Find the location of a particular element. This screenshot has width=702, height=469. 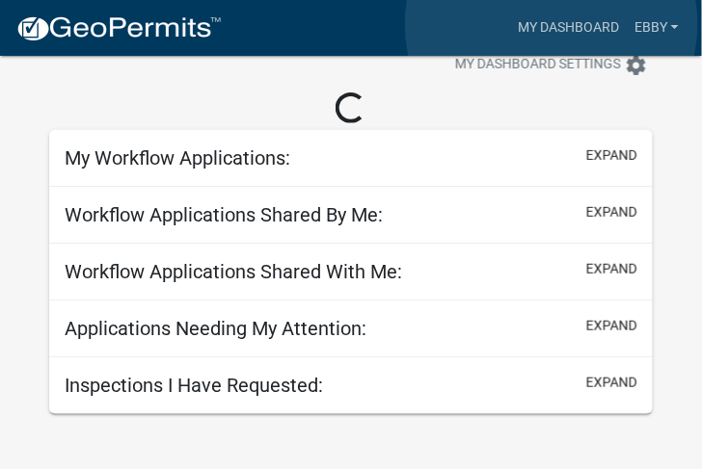

h5: Workflow Applications Shared By Me: is located at coordinates (224, 215).